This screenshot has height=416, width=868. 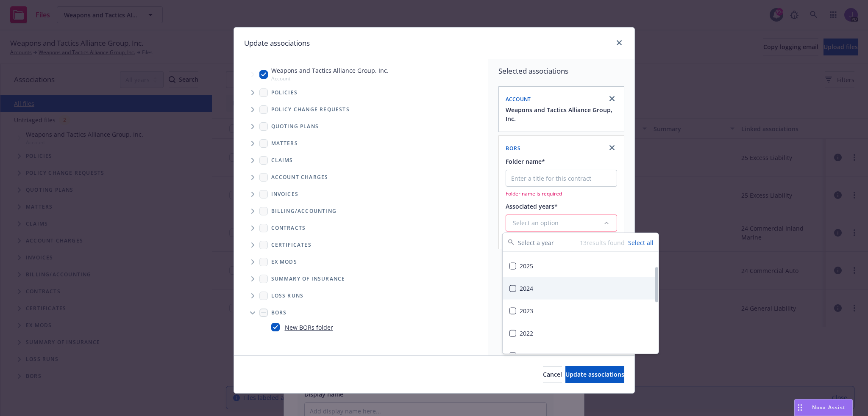 What do you see at coordinates (561, 71) in the screenshot?
I see `span: Selected associations` at bounding box center [561, 71].